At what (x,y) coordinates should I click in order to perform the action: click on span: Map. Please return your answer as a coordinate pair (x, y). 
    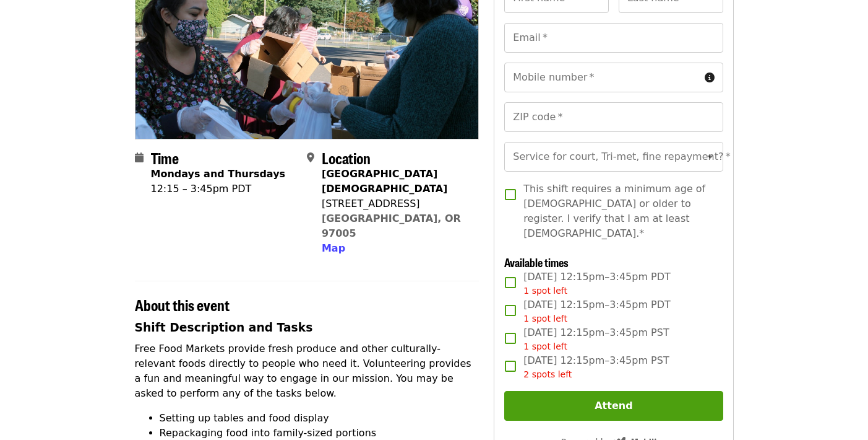
    Looking at the image, I should click on (333, 248).